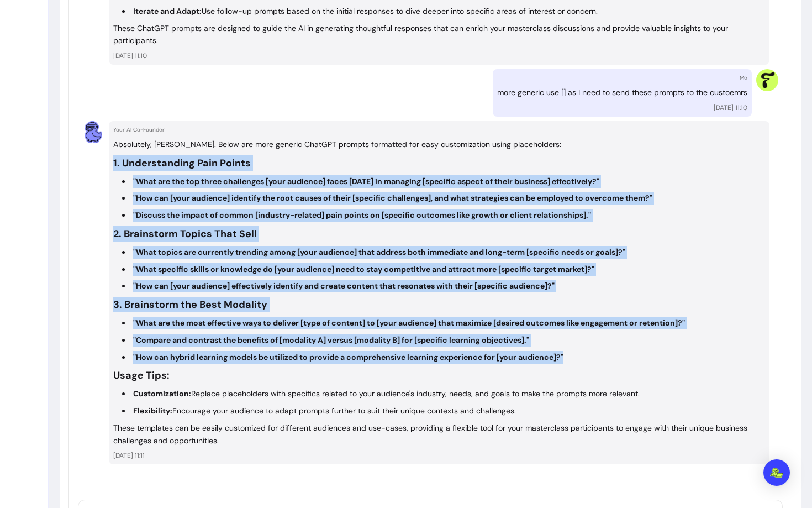 This screenshot has height=508, width=812. I want to click on strong: "Discuss the impact of common [industry-related] pain points on [specific outcomes like growth or..., so click(362, 215).